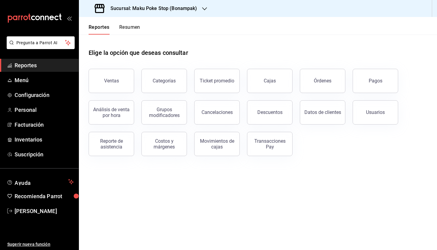 The height and width of the screenshot is (250, 437). What do you see at coordinates (41, 43) in the screenshot?
I see `button: Pregunta a Parrot AI` at bounding box center [41, 43].